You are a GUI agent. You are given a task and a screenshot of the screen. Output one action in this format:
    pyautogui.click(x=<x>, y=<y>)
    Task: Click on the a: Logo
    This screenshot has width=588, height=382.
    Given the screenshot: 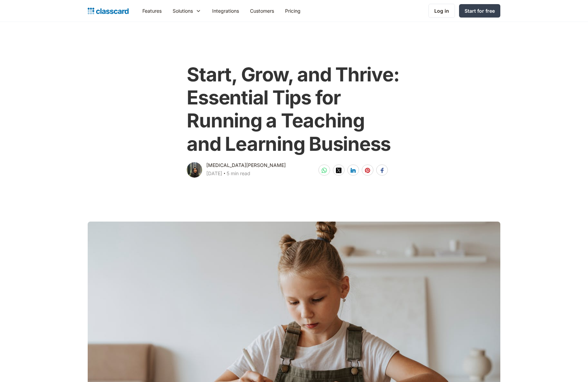 What is the action you would take?
    pyautogui.click(x=108, y=11)
    